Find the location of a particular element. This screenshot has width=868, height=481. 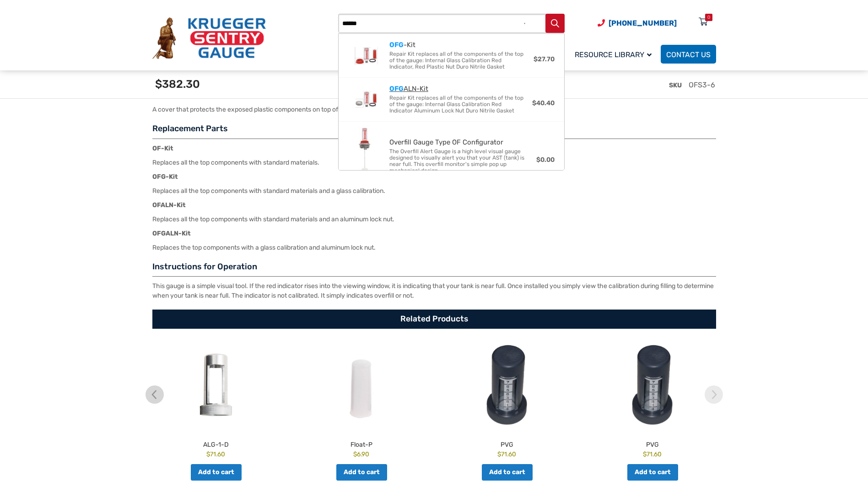

p: A cover that protects the exposed plastic components on top of the gauge. is located at coordinates (434, 109).